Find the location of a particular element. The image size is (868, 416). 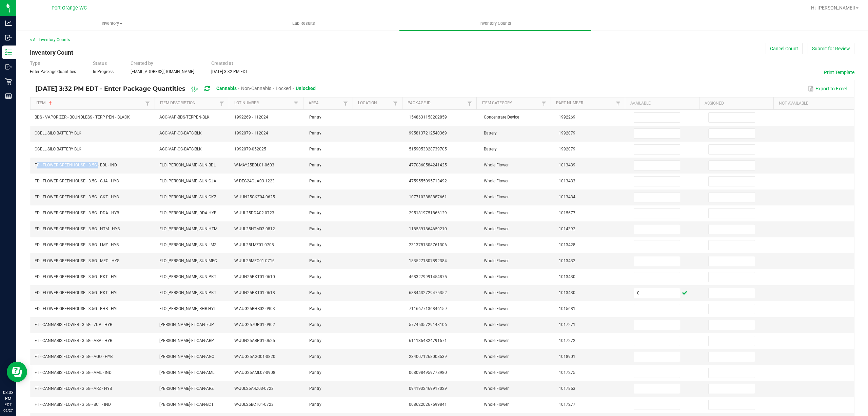

span: W-JUN25PKT01-0610 is located at coordinates (255, 276).